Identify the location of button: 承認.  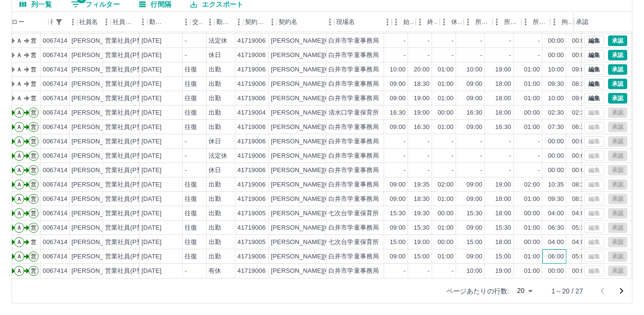
(618, 40).